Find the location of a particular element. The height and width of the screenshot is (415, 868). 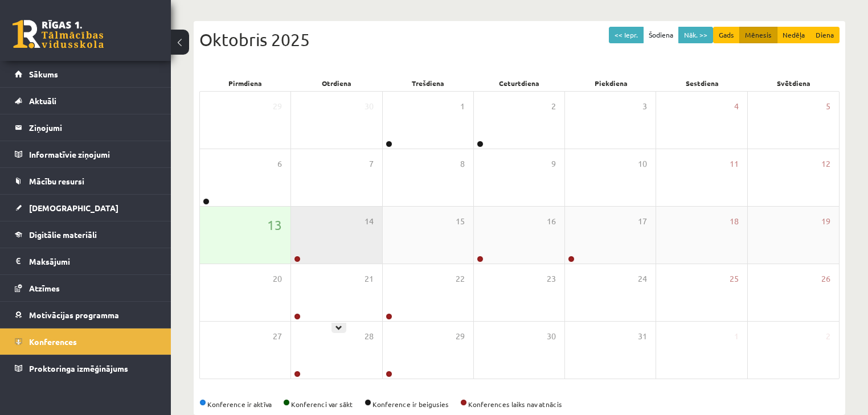

span: Atzīmes is located at coordinates (44, 288).